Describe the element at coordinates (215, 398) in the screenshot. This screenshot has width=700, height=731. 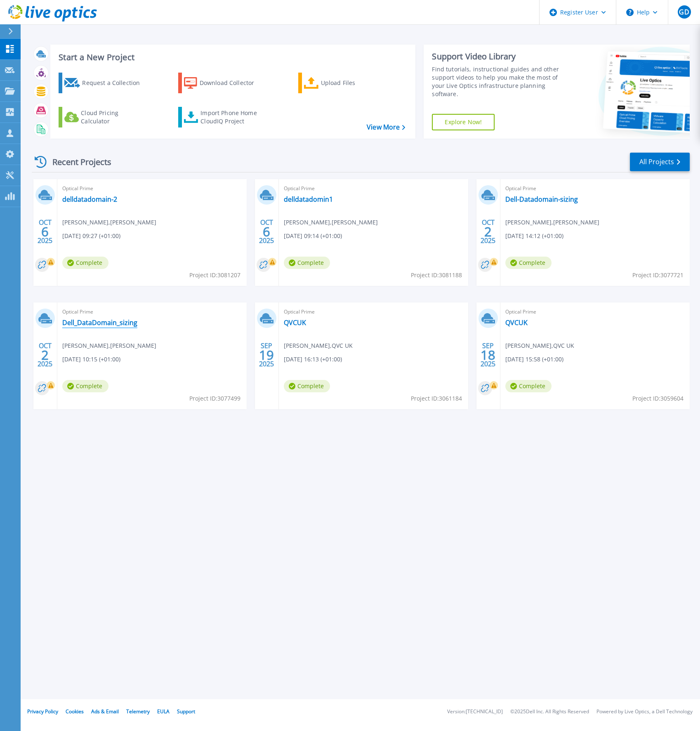
I see `span: Project ID: 3077499` at that location.